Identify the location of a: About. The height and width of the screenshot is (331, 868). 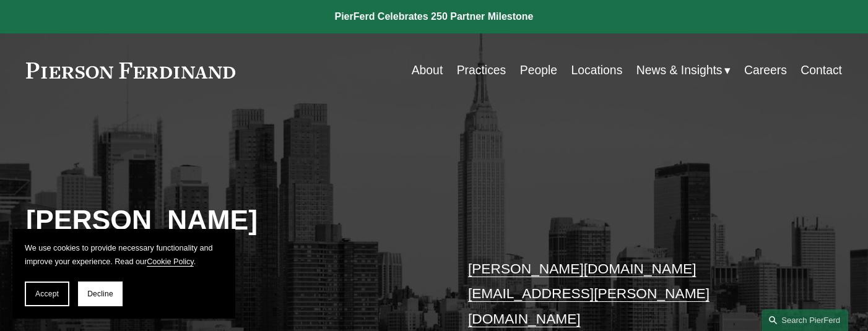
(428, 70).